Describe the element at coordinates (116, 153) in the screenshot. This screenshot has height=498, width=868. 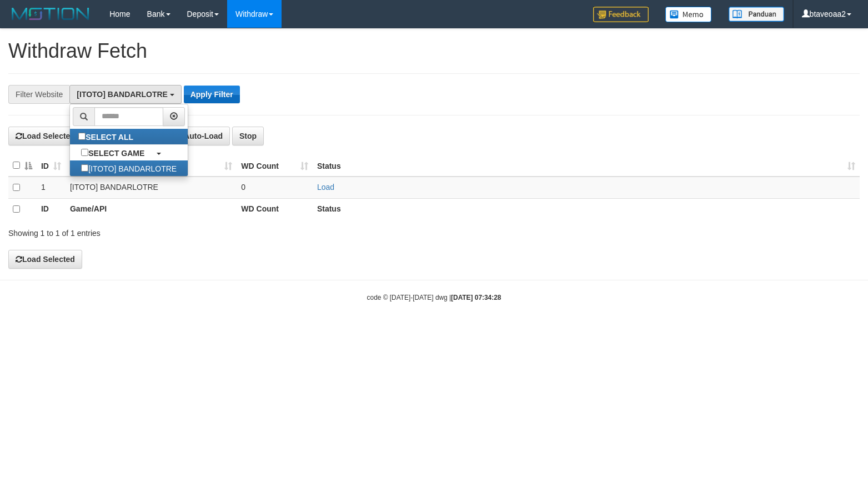
I see `b: SELECT GAME` at that location.